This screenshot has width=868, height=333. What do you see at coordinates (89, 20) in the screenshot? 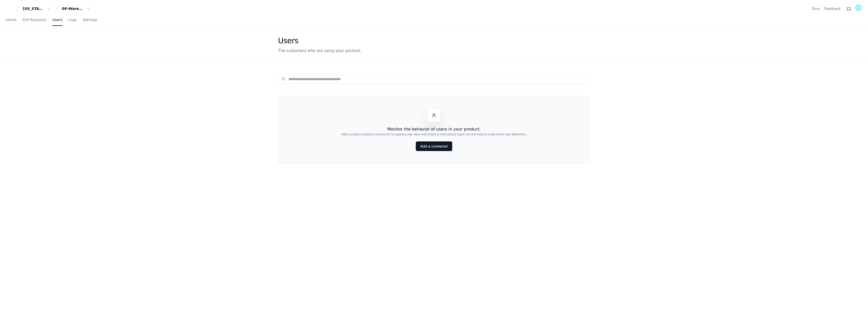
I see `span: Settings` at bounding box center [89, 20].